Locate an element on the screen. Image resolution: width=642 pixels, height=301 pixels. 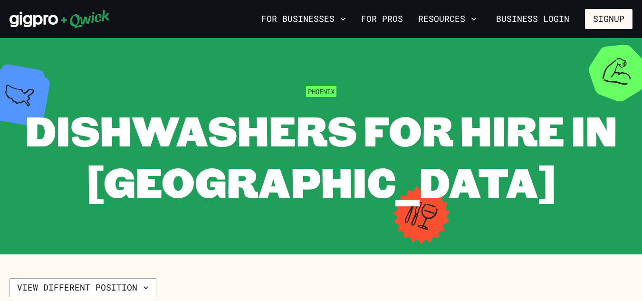
a: Business Login is located at coordinates (532, 19).